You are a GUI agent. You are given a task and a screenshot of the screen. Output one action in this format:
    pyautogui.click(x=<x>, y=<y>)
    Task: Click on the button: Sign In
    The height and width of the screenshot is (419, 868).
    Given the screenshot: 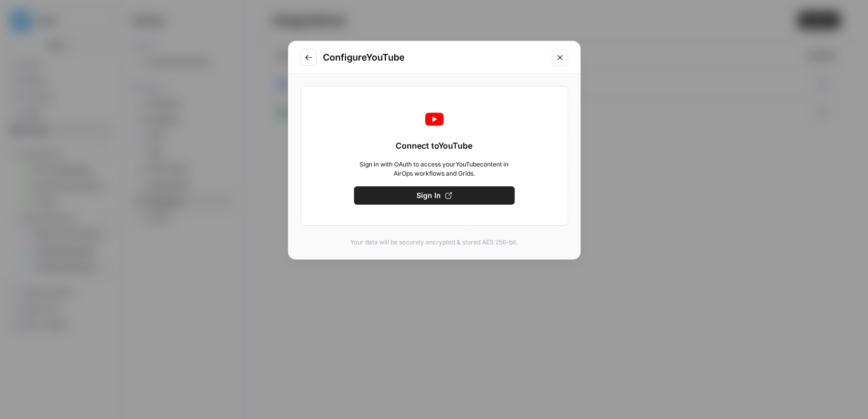 What is the action you would take?
    pyautogui.click(x=434, y=195)
    